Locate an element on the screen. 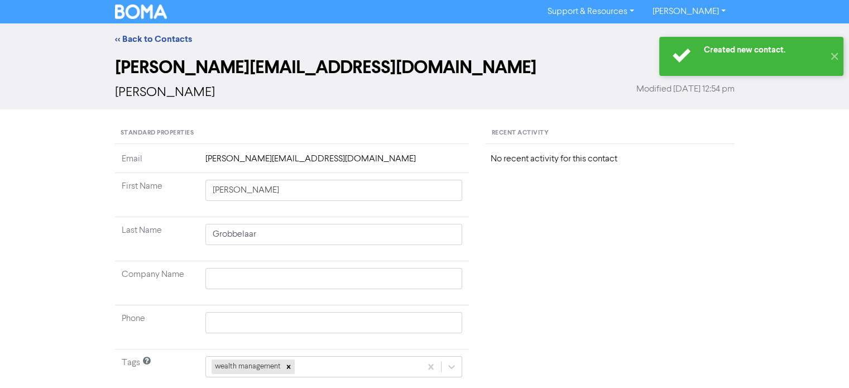 This screenshot has height=388, width=849. td: First Name is located at coordinates (157, 195).